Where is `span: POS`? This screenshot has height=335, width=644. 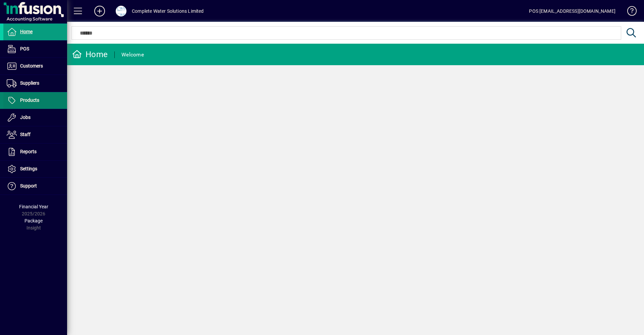
span: POS is located at coordinates (25, 49).